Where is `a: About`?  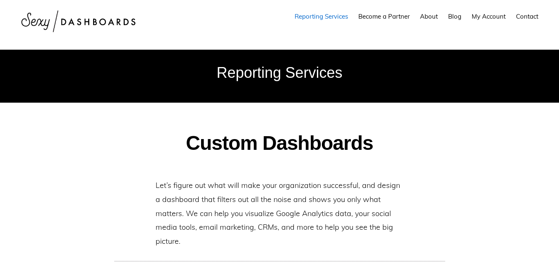
a: About is located at coordinates (429, 16).